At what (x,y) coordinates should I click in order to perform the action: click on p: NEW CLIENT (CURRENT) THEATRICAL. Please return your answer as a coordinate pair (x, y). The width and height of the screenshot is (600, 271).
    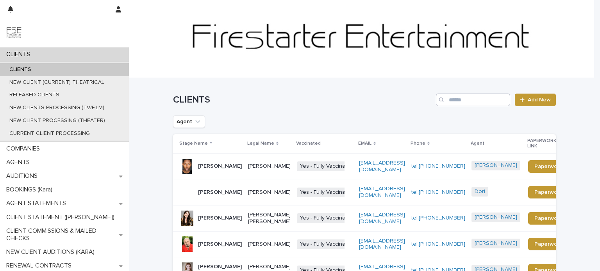
    Looking at the image, I should click on (57, 82).